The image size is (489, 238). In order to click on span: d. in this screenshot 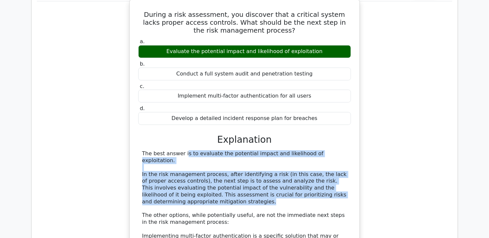, I will do `click(142, 108)`.